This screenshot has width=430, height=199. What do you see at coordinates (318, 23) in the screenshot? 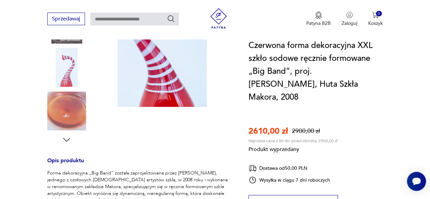
I see `p: Patyna B2B` at bounding box center [318, 23].